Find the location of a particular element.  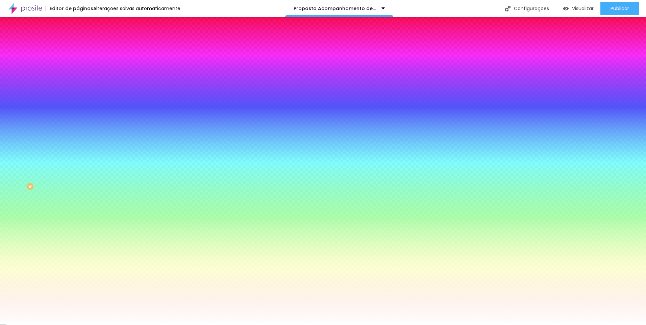

button: Visualizar is located at coordinates (578, 8).